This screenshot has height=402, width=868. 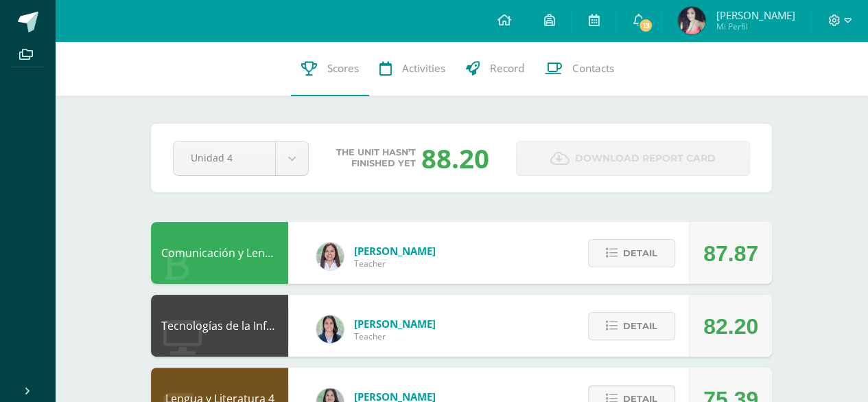 What do you see at coordinates (220, 253) in the screenshot?
I see `div: Comunicación y Lenguaje L3 Inglés 4` at bounding box center [220, 253].